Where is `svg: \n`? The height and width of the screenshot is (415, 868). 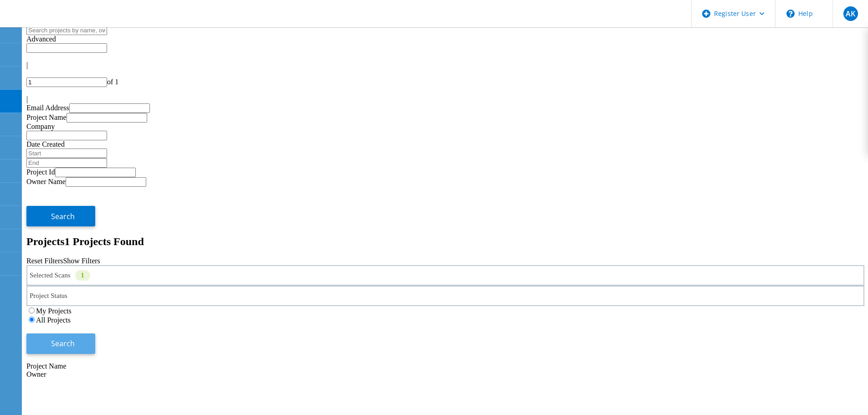 svg: \n is located at coordinates (791, 14).